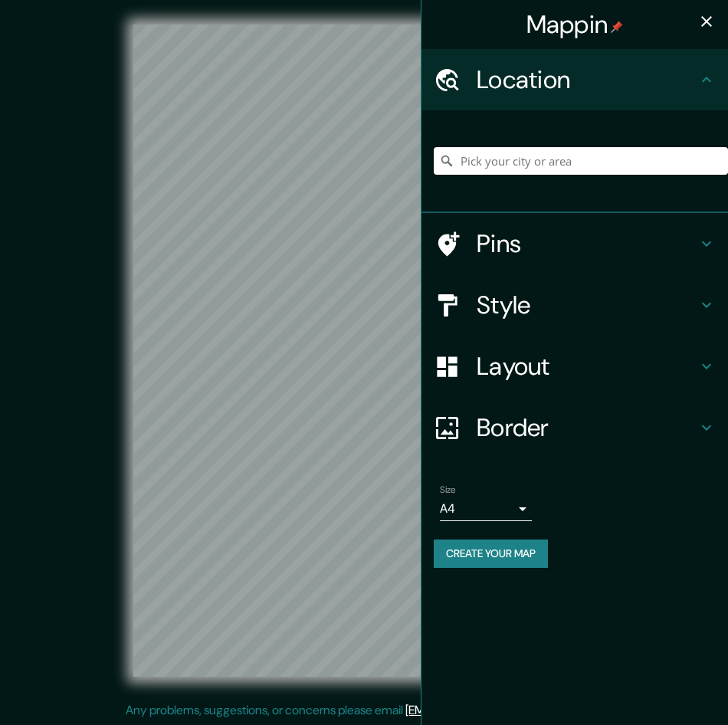 This screenshot has height=725, width=728. What do you see at coordinates (575, 24) in the screenshot?
I see `h4: Mappin` at bounding box center [575, 24].